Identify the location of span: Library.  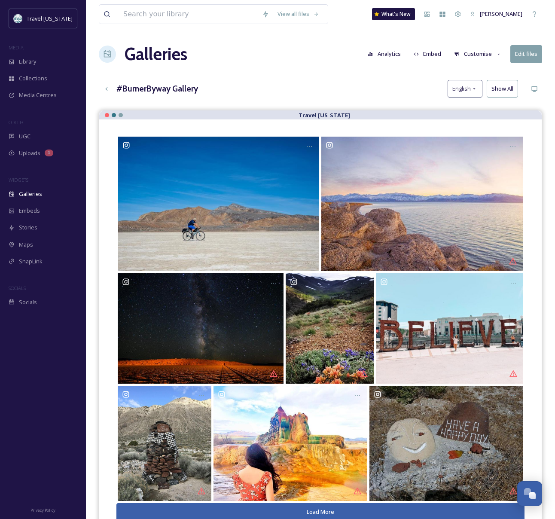
(27, 61).